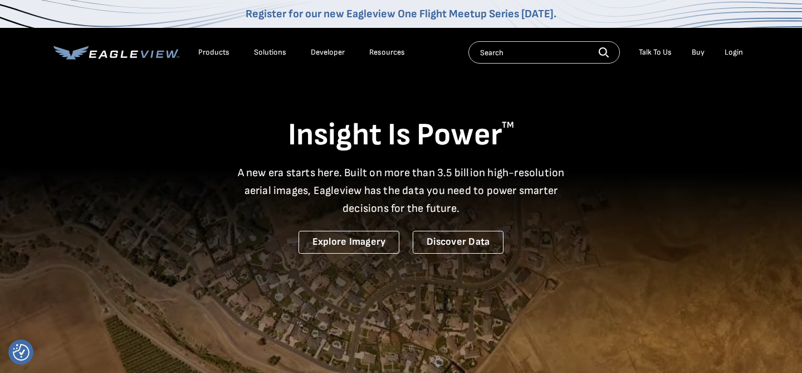  What do you see at coordinates (508, 125) in the screenshot?
I see `sup: TM` at bounding box center [508, 125].